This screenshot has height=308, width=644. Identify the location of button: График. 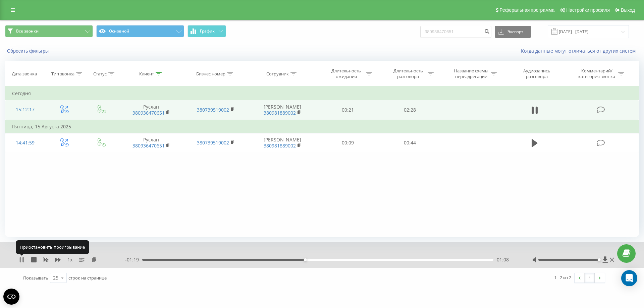
(206, 31).